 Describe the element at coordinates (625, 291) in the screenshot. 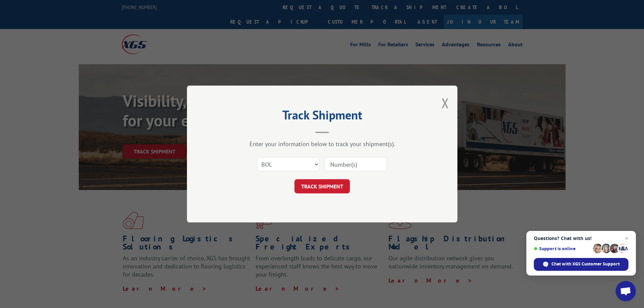

I see `div: Open chat` at that location.